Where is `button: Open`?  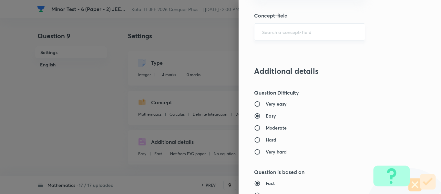
button: Open is located at coordinates (362, 32).